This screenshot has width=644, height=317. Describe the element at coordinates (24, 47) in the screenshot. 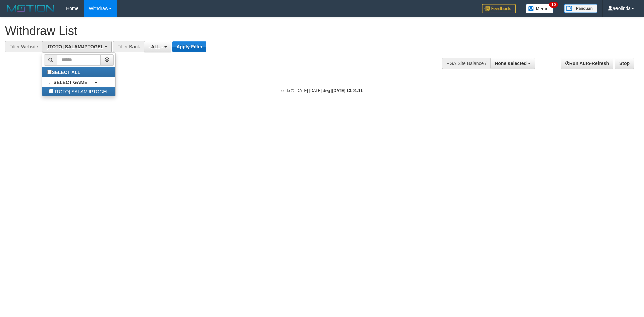

I see `div: Filter Website` at that location.